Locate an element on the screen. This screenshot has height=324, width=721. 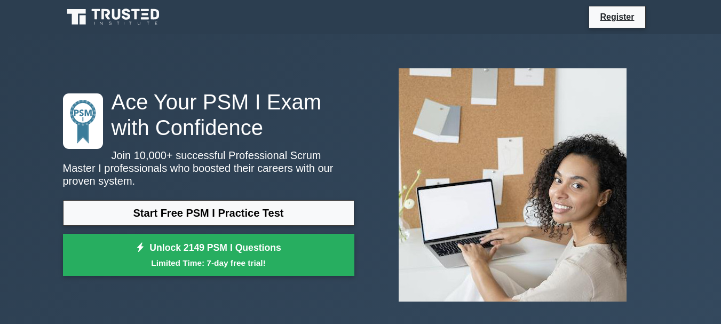
p: Join 10,000+ successful Professional Scrum Master I professionals who boosted their careers with ... is located at coordinates (209, 168).